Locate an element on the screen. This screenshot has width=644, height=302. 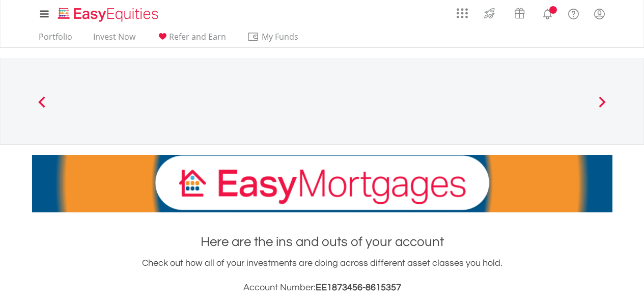
a: Home page is located at coordinates (108, 13).